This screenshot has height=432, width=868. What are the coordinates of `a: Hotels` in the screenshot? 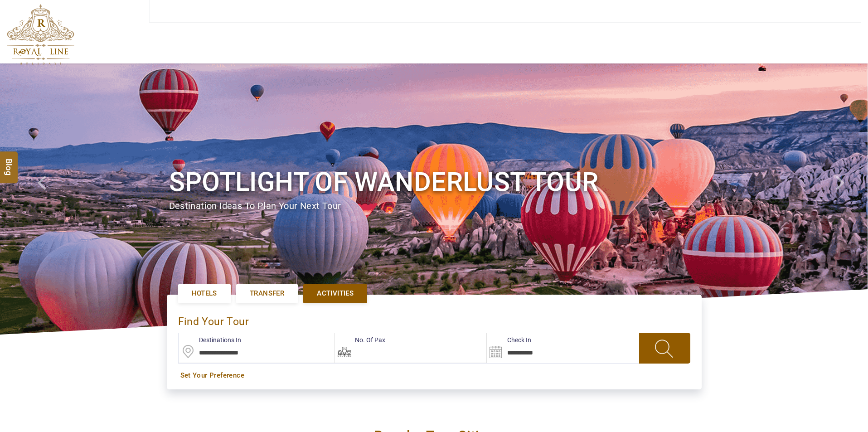 It's located at (204, 293).